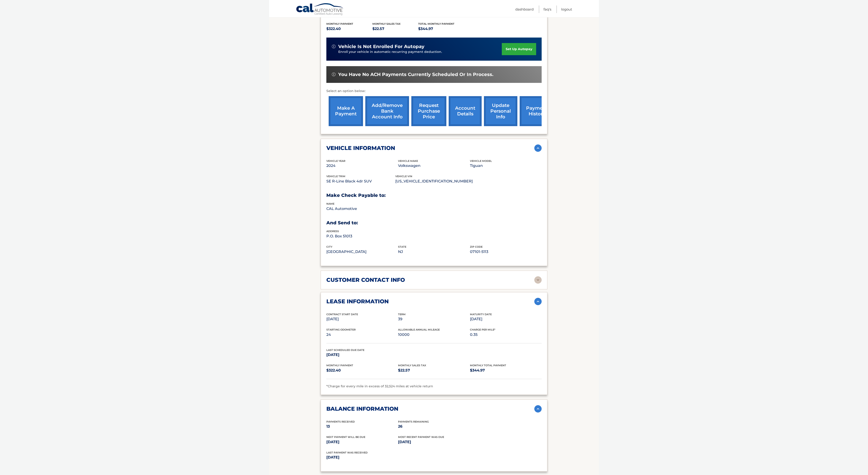  Describe the element at coordinates (341, 422) in the screenshot. I see `span: Payments Received` at that location.